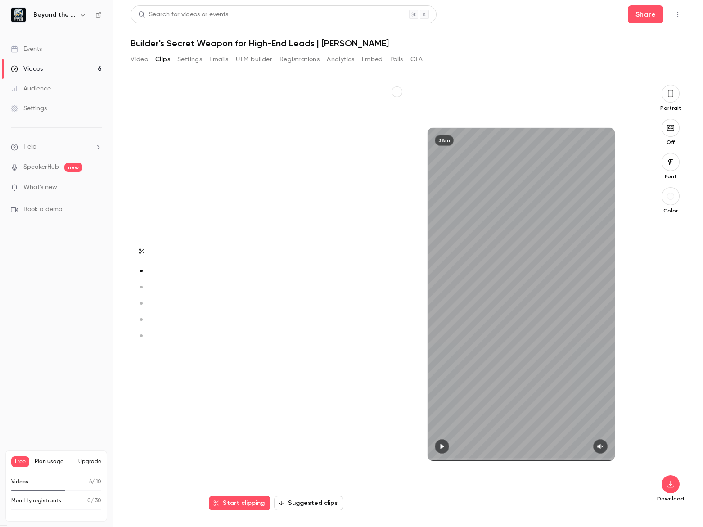 This screenshot has height=527, width=703. Describe the element at coordinates (89, 501) in the screenshot. I see `span: 0` at that location.